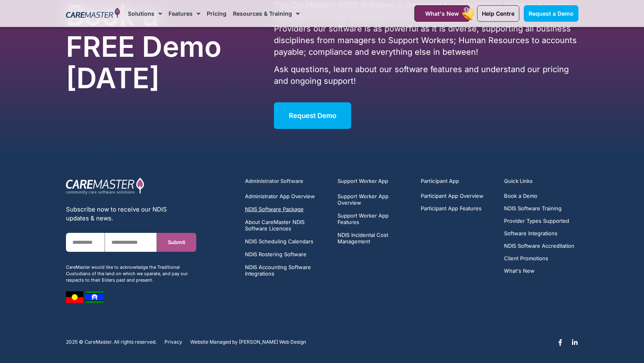  What do you see at coordinates (540, 233) in the screenshot?
I see `a: Software Integrations` at bounding box center [540, 233].